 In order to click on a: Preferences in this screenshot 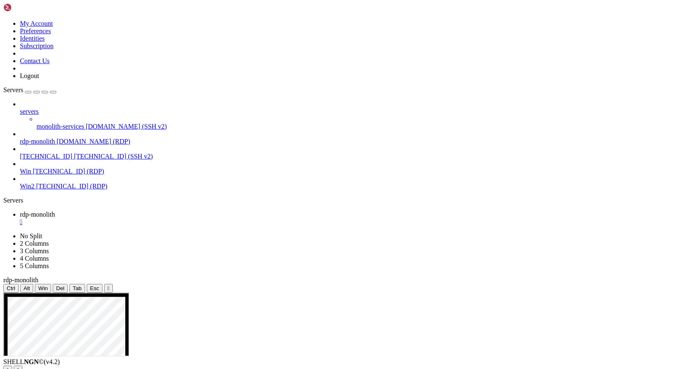, I will do `click(35, 31)`.